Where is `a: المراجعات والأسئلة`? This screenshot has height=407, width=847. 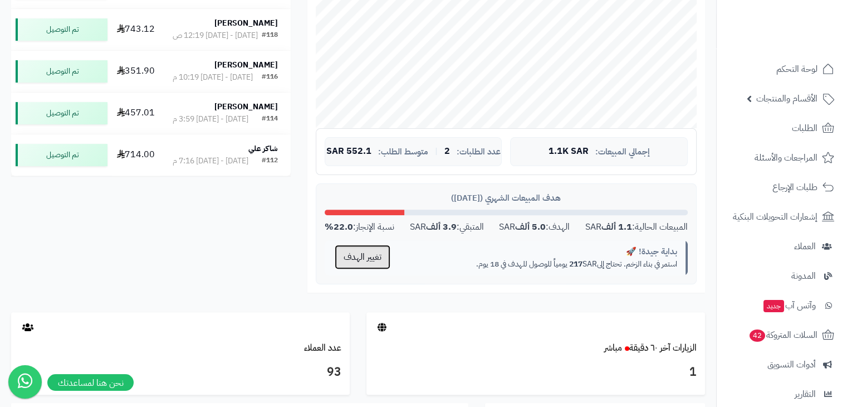 a: المراجعات والأسئلة is located at coordinates (782, 158).